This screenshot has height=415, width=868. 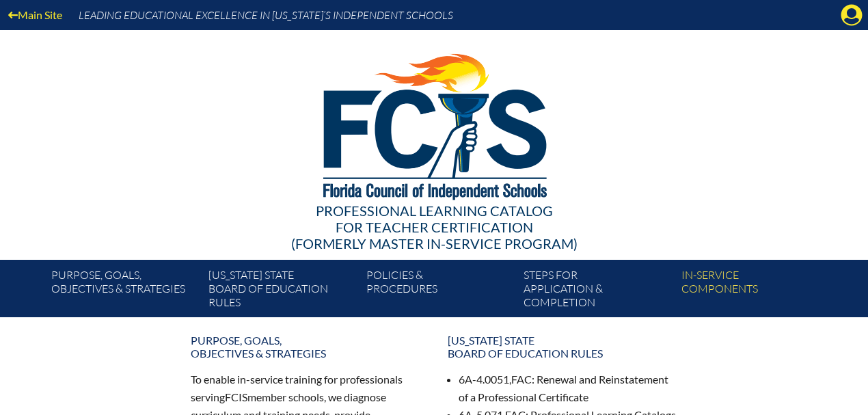 I want to click on div: Professional Learning Catalog (formerly Master In-service Program), so click(x=434, y=227).